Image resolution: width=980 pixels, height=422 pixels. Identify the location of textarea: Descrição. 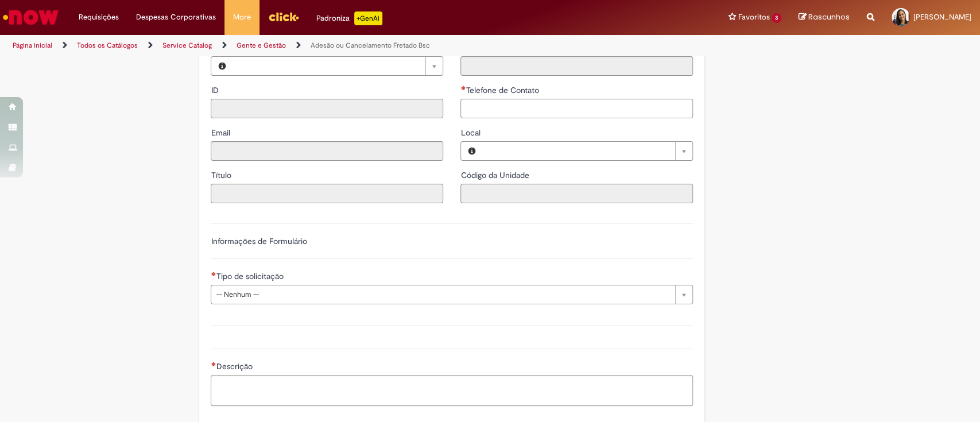
(452, 391).